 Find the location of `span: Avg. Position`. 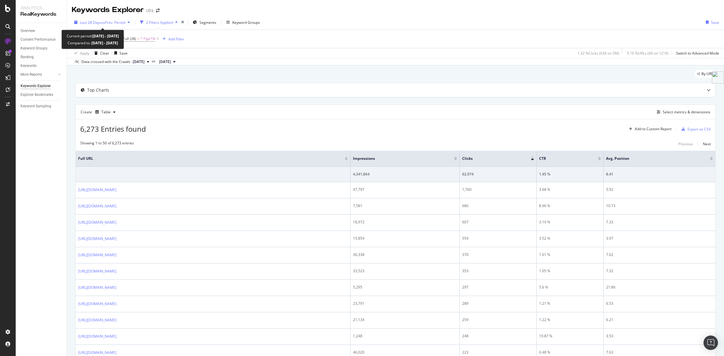

span: Avg. Position is located at coordinates (653, 159).